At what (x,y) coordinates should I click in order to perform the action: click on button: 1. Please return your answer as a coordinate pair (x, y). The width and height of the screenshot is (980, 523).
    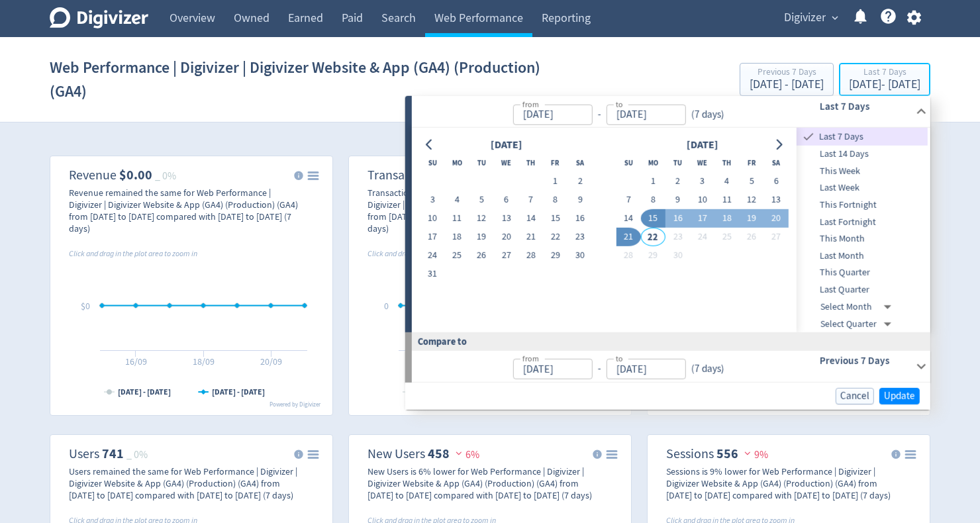
    Looking at the image, I should click on (653, 181).